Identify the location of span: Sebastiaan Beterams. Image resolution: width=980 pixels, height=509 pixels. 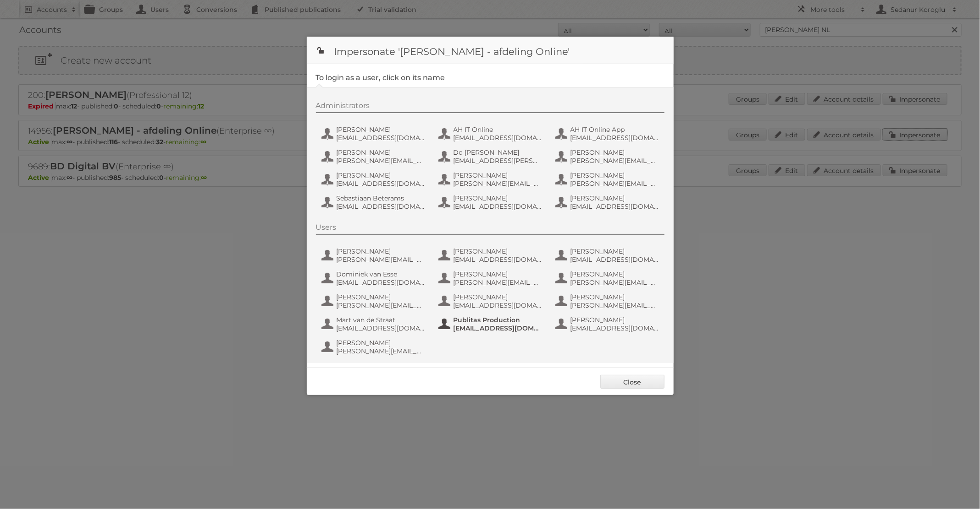
(381, 199).